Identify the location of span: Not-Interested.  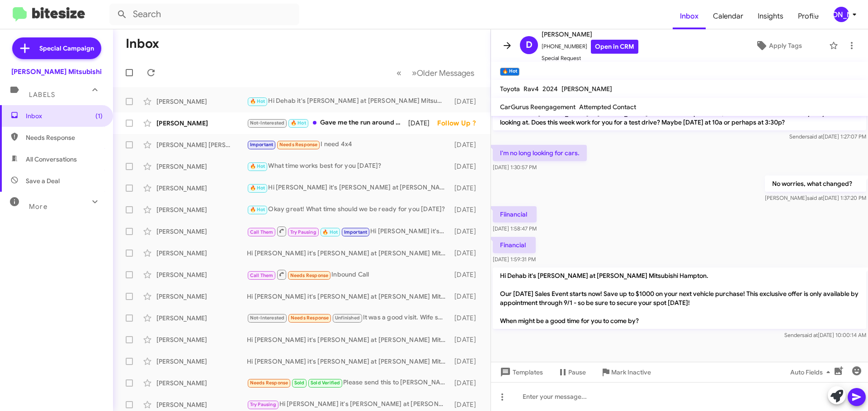
(267, 123).